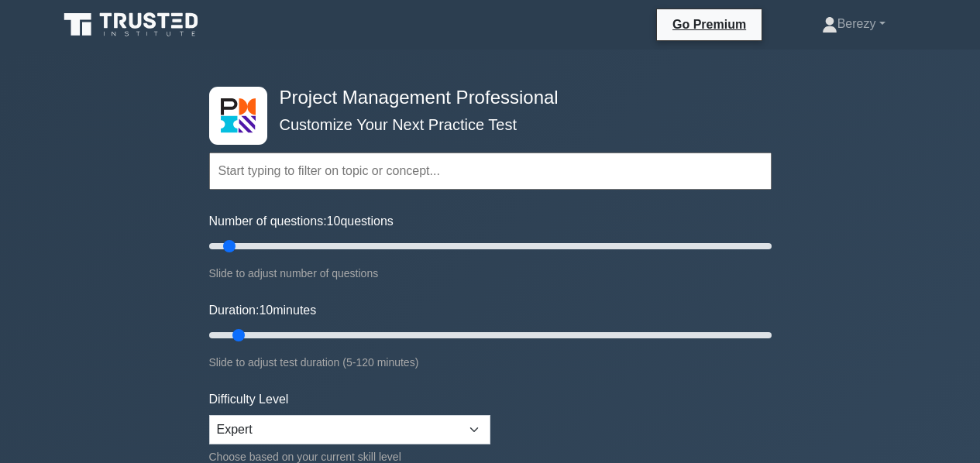 The height and width of the screenshot is (463, 980). What do you see at coordinates (708, 24) in the screenshot?
I see `a: Go Premium` at bounding box center [708, 24].